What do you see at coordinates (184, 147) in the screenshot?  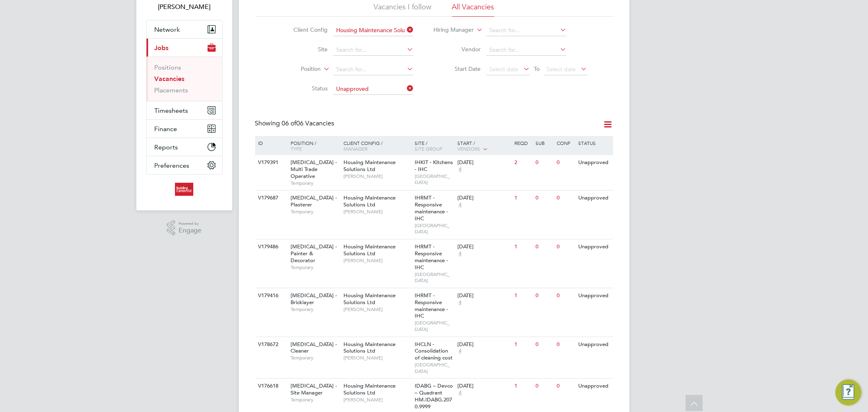 I see `button: Reports` at bounding box center [184, 147].